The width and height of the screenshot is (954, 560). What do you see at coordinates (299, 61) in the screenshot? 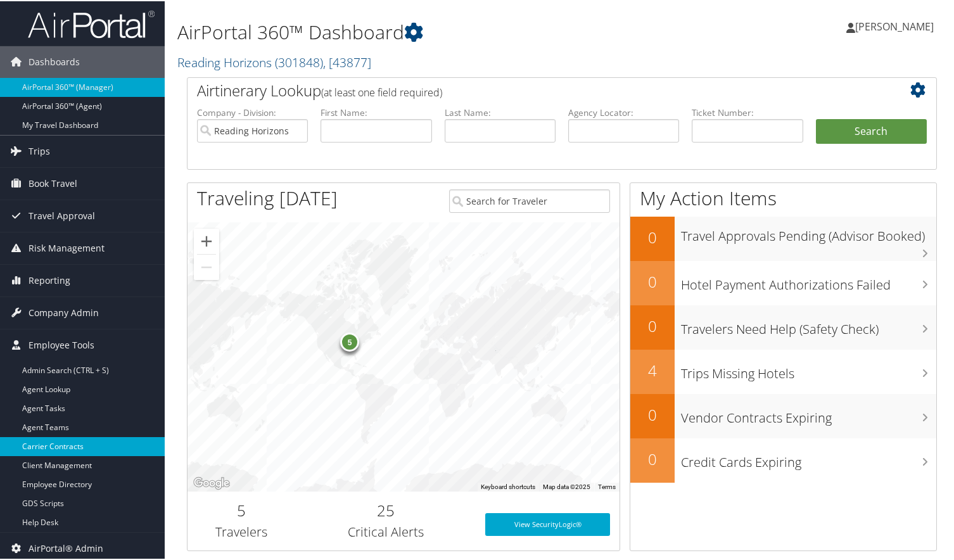
I see `span: ( 301848 )` at bounding box center [299, 61].